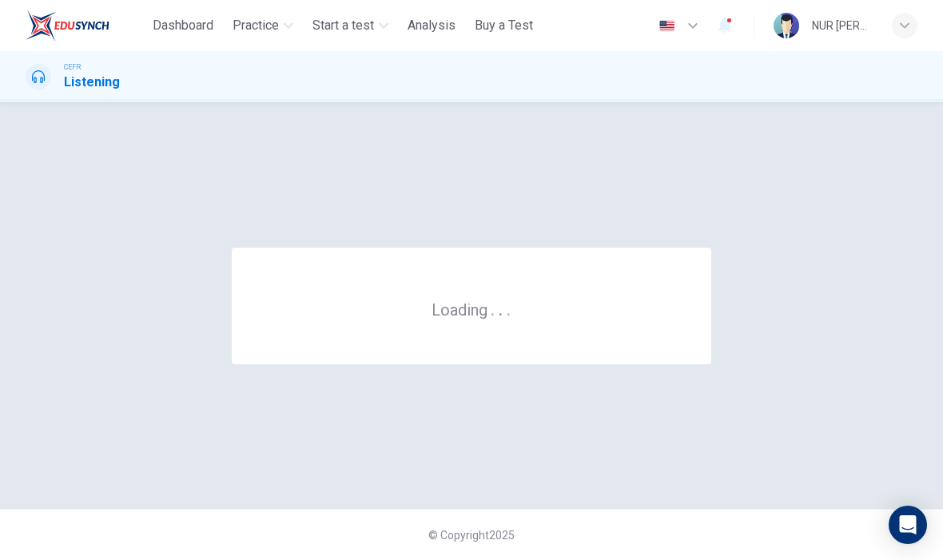  Describe the element at coordinates (786, 25) in the screenshot. I see `img: Profile picture` at that location.